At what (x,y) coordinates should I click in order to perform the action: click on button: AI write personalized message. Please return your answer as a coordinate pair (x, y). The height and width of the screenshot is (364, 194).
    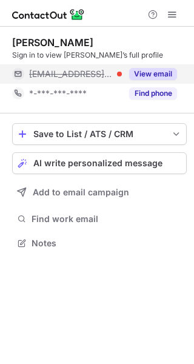
    Looking at the image, I should click on (100, 163).